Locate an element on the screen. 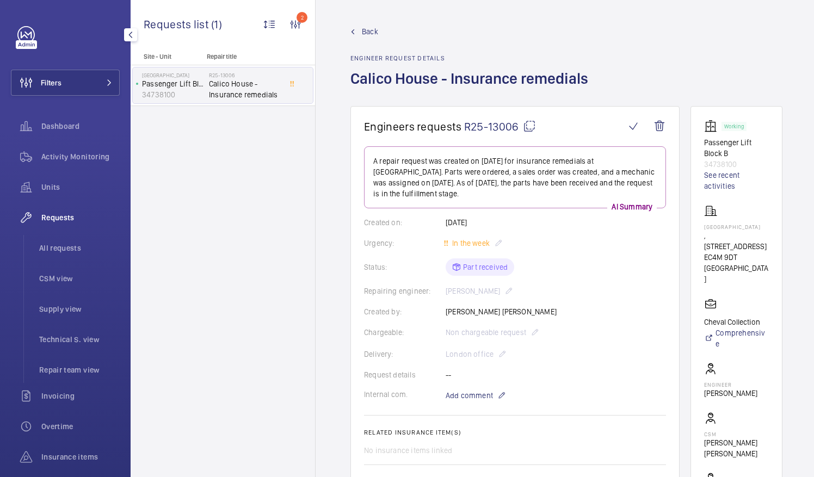 Image resolution: width=814 pixels, height=477 pixels. p: Engineer is located at coordinates (731, 385).